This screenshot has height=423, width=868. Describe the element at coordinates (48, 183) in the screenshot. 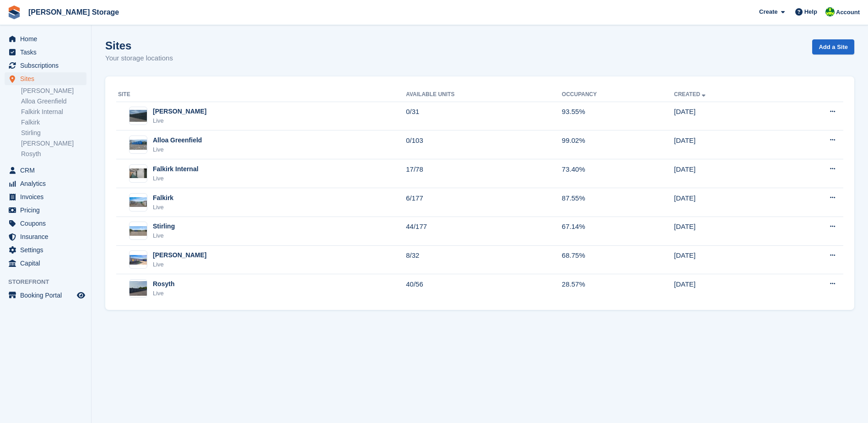

I see `span: Analytics` at that location.